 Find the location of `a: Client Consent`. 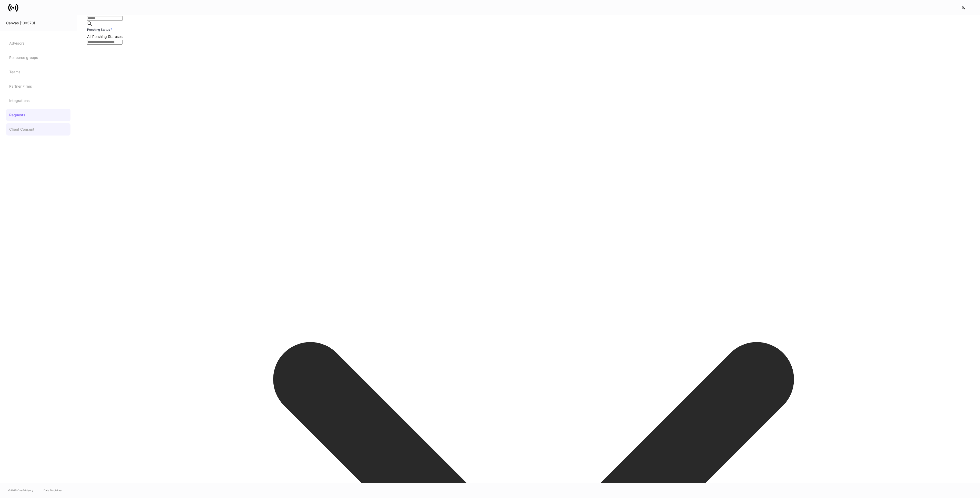

a: Client Consent is located at coordinates (38, 129).